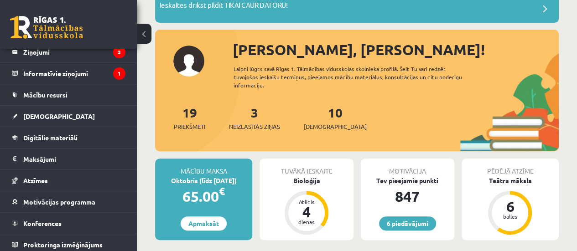 This screenshot has width=577, height=251. What do you see at coordinates (63, 245) in the screenshot?
I see `span: Proktoringa izmēģinājums` at bounding box center [63, 245].